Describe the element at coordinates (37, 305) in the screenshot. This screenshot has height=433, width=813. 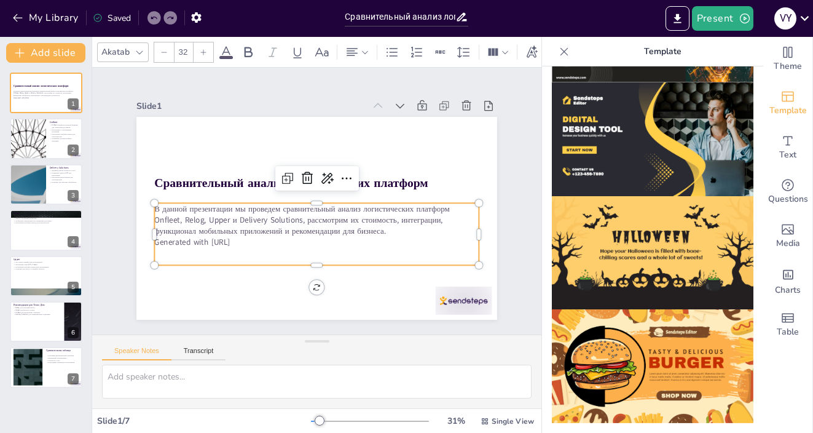
I see `p: Рекомендации для Техно Дом` at that location.